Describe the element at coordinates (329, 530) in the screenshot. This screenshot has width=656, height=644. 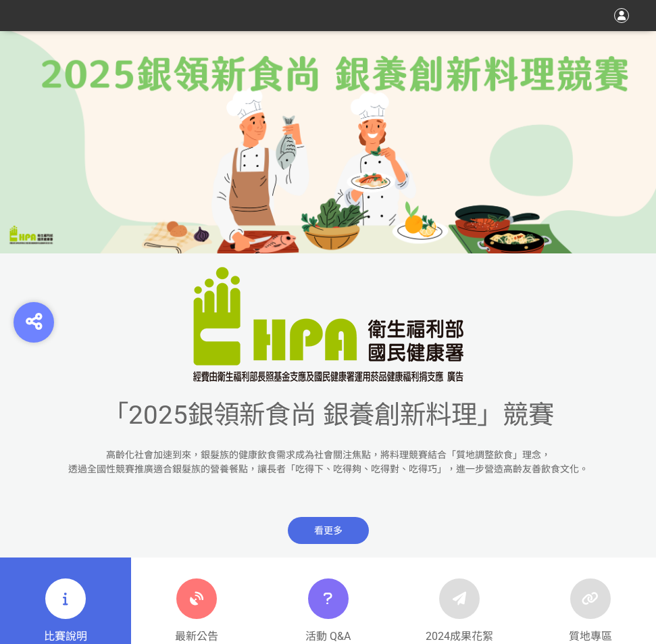
I see `span: 看更多` at that location.